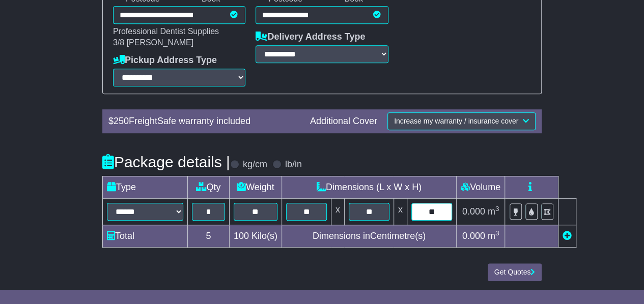 The height and width of the screenshot is (304, 644). Describe the element at coordinates (165, 60) in the screenshot. I see `label: Pickup Address Type` at that location.